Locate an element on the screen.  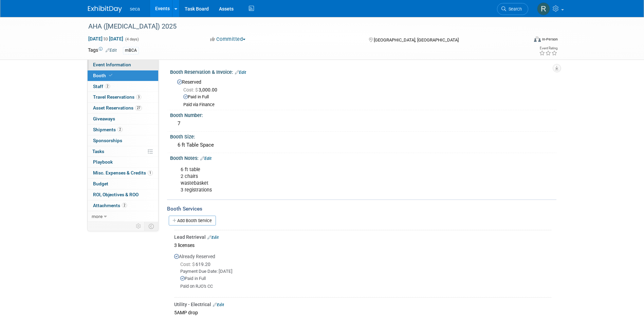
div: Utility - Electrical is located at coordinates (363, 304).